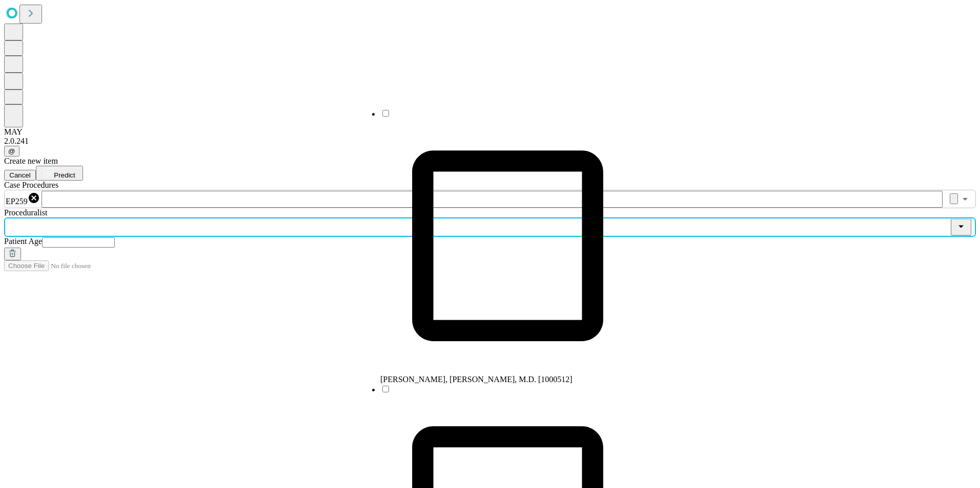 This screenshot has height=488, width=980. What do you see at coordinates (26, 213) in the screenshot?
I see `span: Proceduralist` at bounding box center [26, 213].